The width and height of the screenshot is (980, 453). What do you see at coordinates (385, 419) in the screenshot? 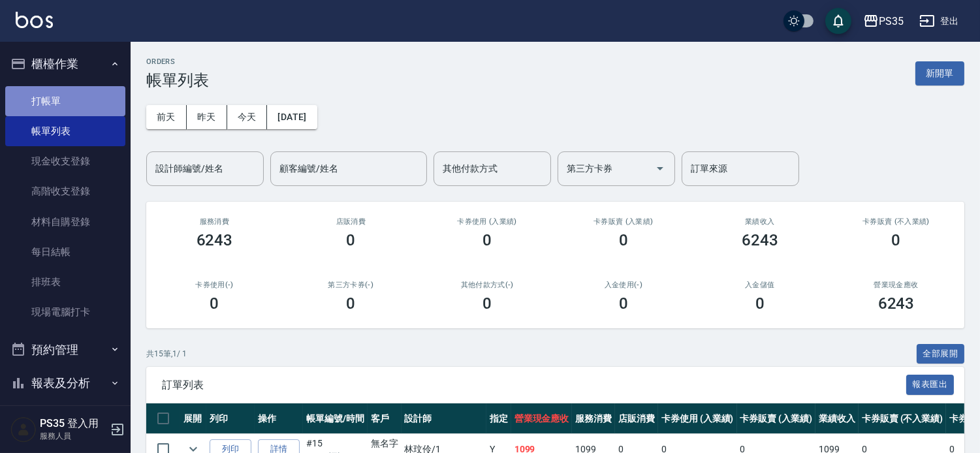
I see `th: 客戶` at bounding box center [385, 419].